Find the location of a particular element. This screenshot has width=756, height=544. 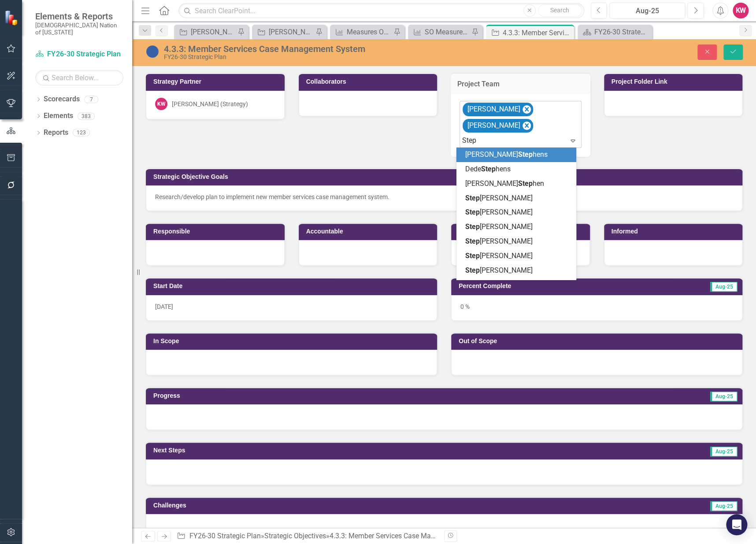

span: Search is located at coordinates (559, 10).